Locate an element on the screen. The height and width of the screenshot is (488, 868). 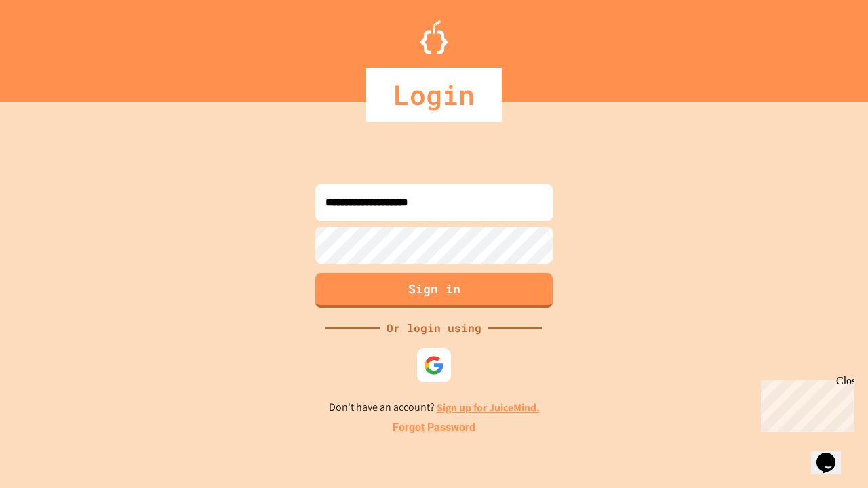
img: google-icon.svg is located at coordinates (434, 365).